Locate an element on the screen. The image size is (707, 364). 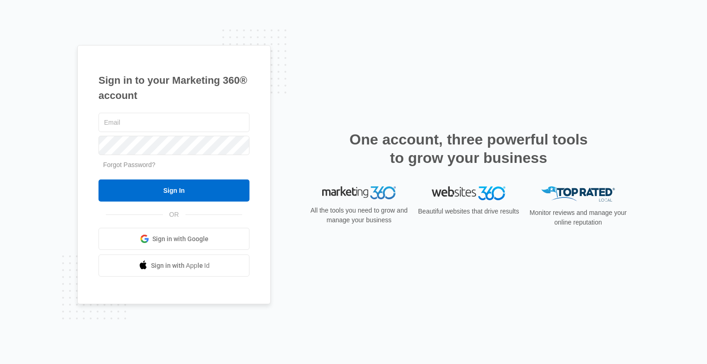
input: Email is located at coordinates (174, 123).